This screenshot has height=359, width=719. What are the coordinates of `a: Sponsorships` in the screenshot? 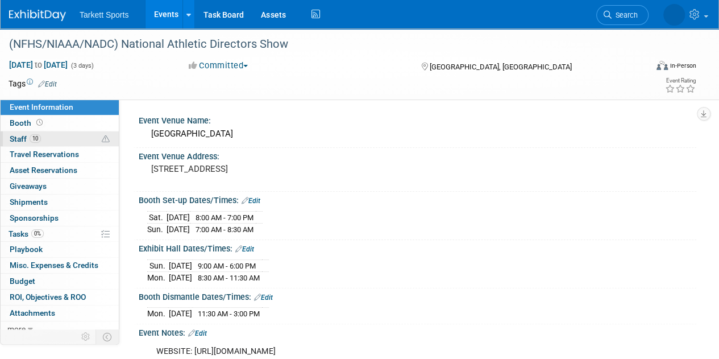 It's located at (60, 218).